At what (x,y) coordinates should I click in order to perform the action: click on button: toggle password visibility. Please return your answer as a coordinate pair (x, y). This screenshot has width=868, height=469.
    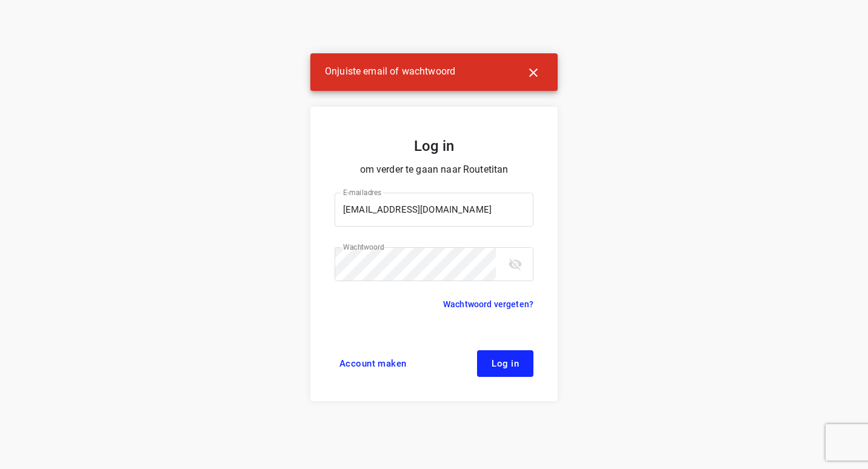
    Looking at the image, I should click on (515, 264).